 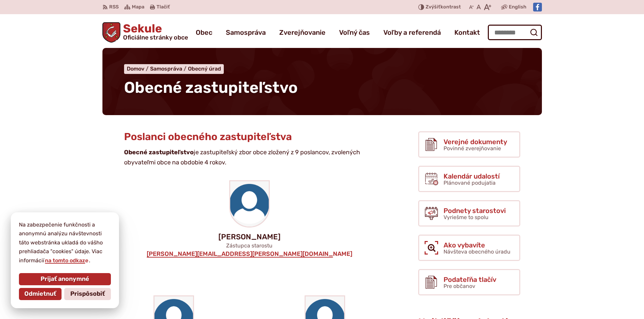 What do you see at coordinates (250, 204) in the screenshot?
I see `img: 146-1468479_my-profile-icon-blank-profile-picture-circle-hd` at bounding box center [250, 204].